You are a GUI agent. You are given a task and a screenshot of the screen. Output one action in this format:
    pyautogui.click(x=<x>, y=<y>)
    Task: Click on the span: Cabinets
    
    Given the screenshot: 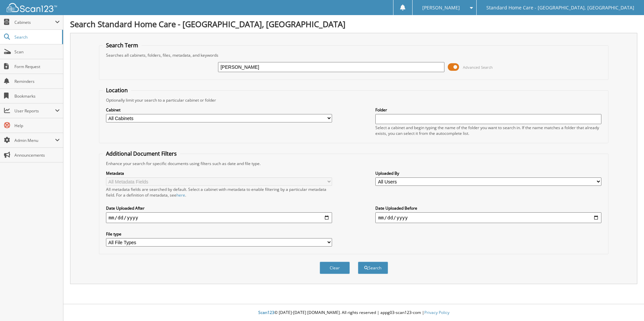 What is the action you would take?
    pyautogui.click(x=35, y=22)
    